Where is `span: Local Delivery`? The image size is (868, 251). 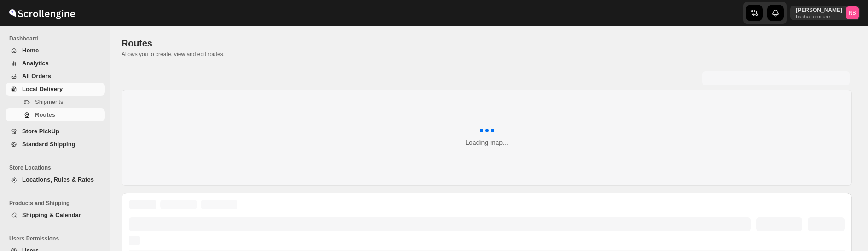 span: Local Delivery is located at coordinates (42, 89).